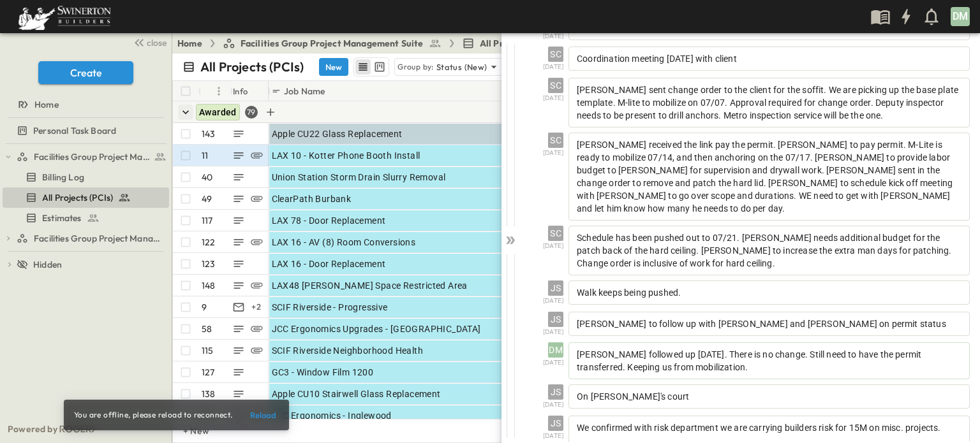  Describe the element at coordinates (99, 238) in the screenshot. I see `span: Facilities Group Project Management Suite (Copy)` at that location.